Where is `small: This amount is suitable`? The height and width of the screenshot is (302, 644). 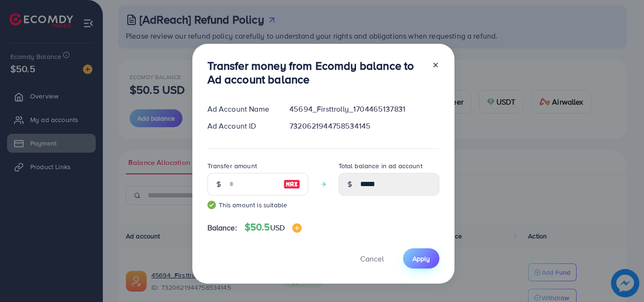
small: This amount is suitable is located at coordinates (258, 205).